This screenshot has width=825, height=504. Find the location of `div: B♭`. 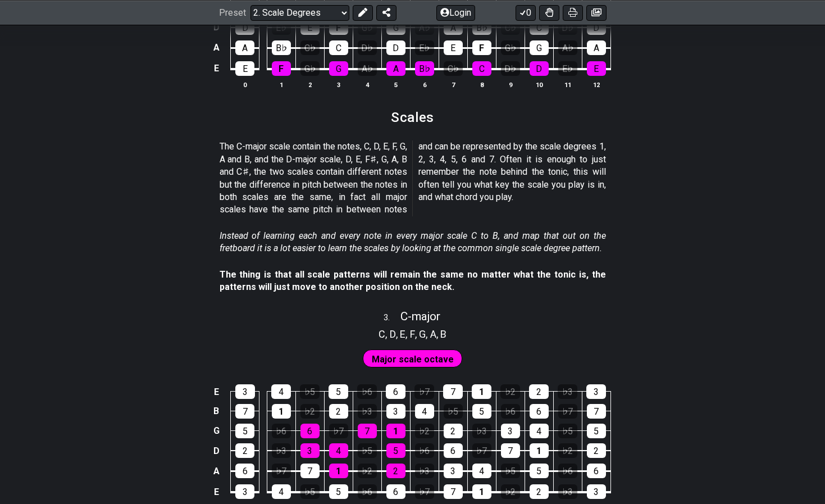

div: B♭ is located at coordinates (282, 48).